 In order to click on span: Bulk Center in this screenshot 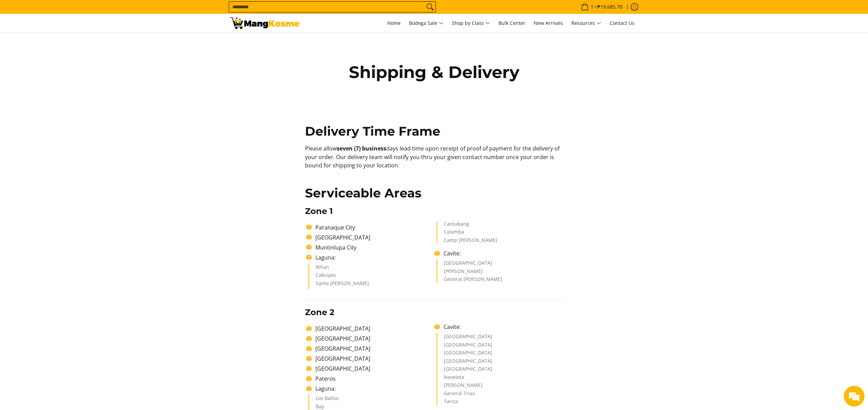, I will do `click(512, 23)`.